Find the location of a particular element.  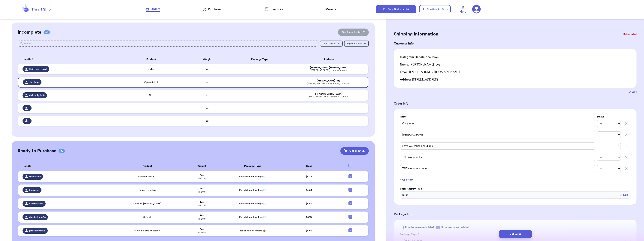

span: Date Created is located at coordinates (329, 44).